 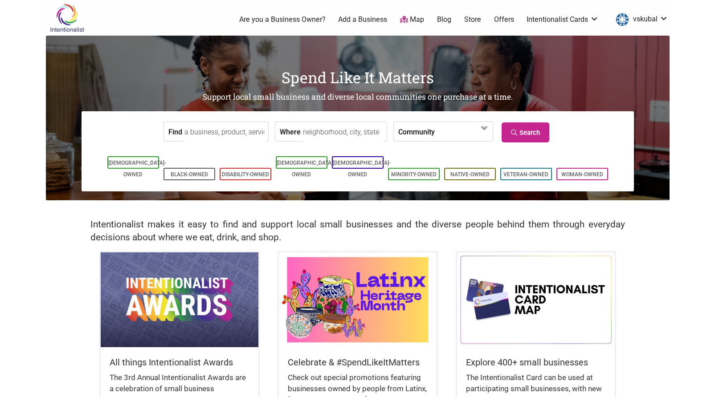 What do you see at coordinates (582, 175) in the screenshot?
I see `a: Woman-Owned` at bounding box center [582, 175].